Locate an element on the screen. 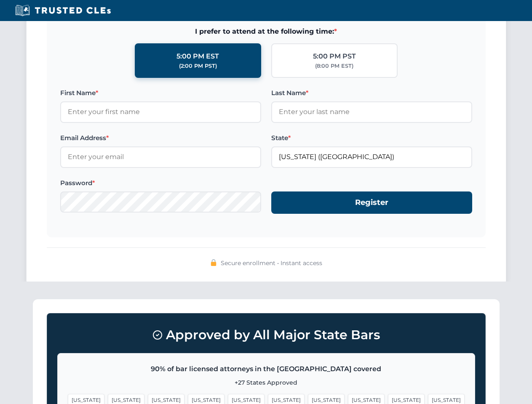  h3: Approved by All Major State Bars is located at coordinates (266, 335).